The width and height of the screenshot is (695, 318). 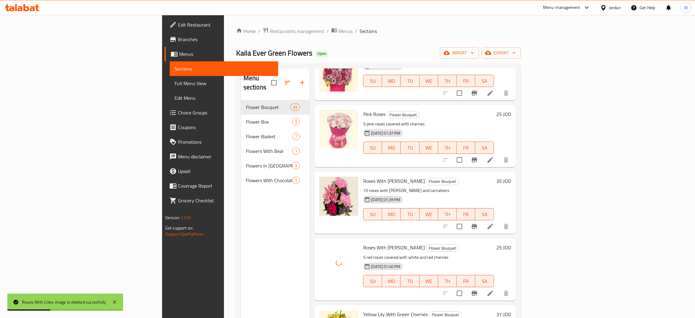 What do you see at coordinates (447, 147) in the screenshot?
I see `button: TH` at bounding box center [447, 147].